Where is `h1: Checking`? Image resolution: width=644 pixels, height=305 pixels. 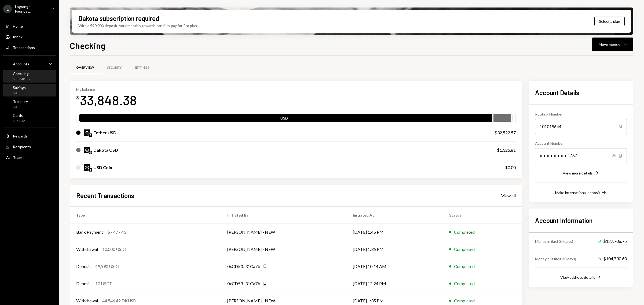
h1: Checking is located at coordinates (87, 46).